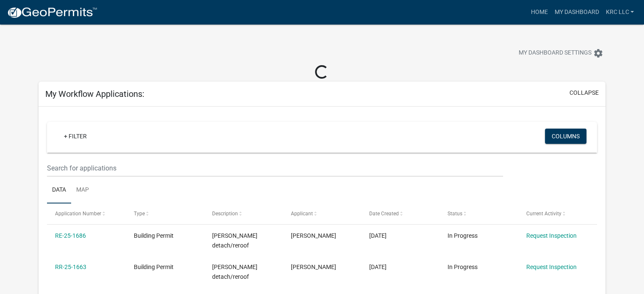  Describe the element at coordinates (83, 190) in the screenshot. I see `a: Map` at that location.